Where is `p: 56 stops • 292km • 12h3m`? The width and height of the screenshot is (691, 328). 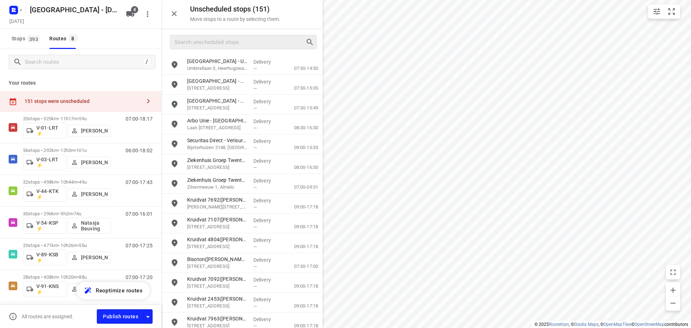 p: 56 stops • 292km • 12h3m is located at coordinates (67, 150).